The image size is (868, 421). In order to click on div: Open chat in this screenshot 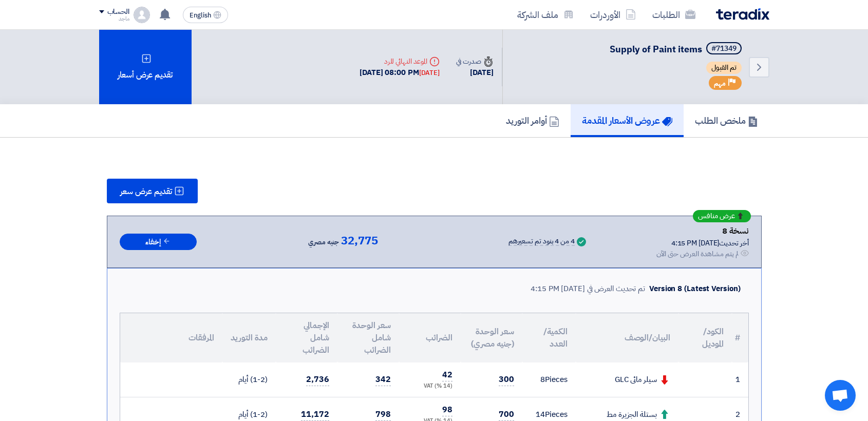, I will do `click(841, 395)`.